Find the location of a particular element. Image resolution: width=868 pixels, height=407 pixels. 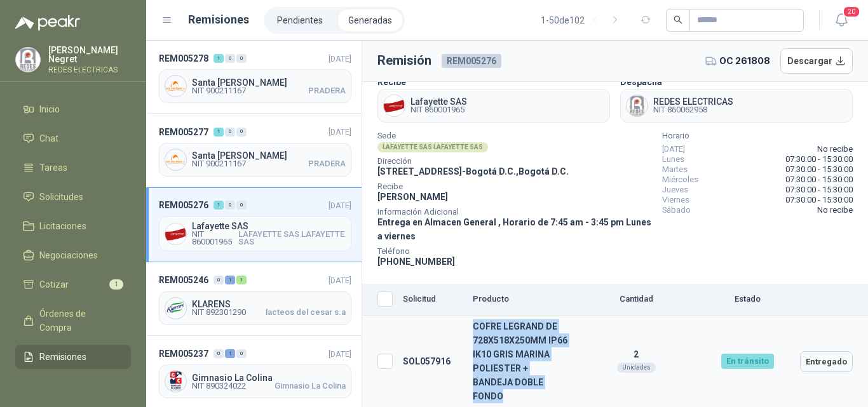

span: Negociaciones is located at coordinates (69, 255).